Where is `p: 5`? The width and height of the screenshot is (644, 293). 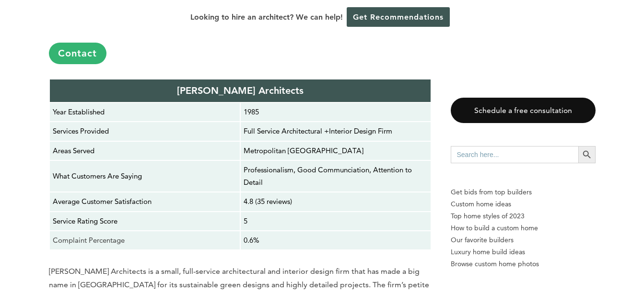
p: 5 is located at coordinates (335, 222).